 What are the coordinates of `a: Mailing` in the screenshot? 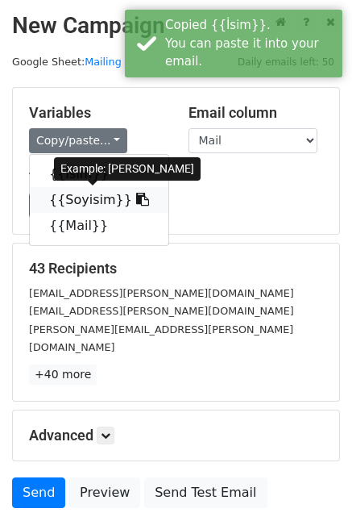 It's located at (103, 61).